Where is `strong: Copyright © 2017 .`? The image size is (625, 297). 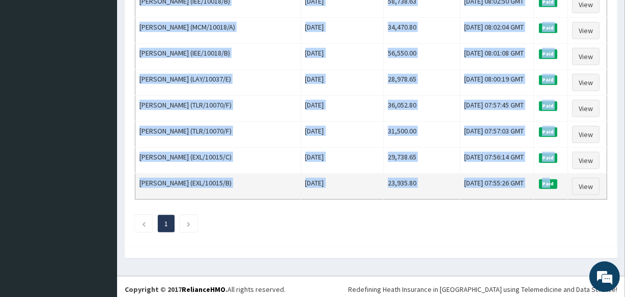
strong: Copyright © 2017 . is located at coordinates (176, 289).